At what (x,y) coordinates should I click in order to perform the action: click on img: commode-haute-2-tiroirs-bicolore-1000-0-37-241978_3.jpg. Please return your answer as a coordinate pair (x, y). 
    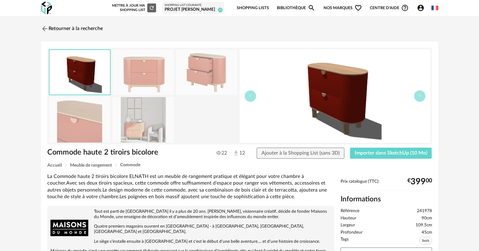
    Looking at the image, I should click on (80, 119).